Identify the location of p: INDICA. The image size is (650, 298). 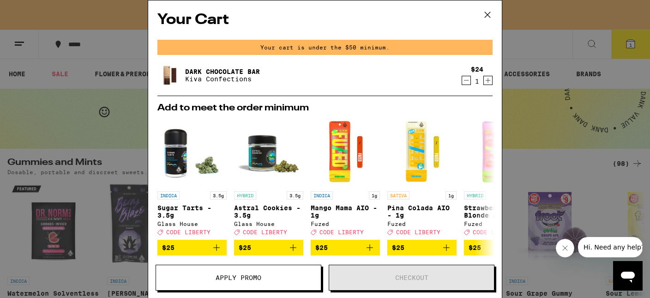
(322, 195).